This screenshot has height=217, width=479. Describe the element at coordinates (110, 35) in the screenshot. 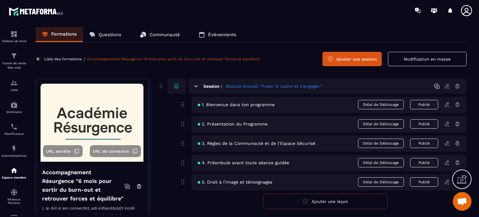

I see `p: Questions` at that location.